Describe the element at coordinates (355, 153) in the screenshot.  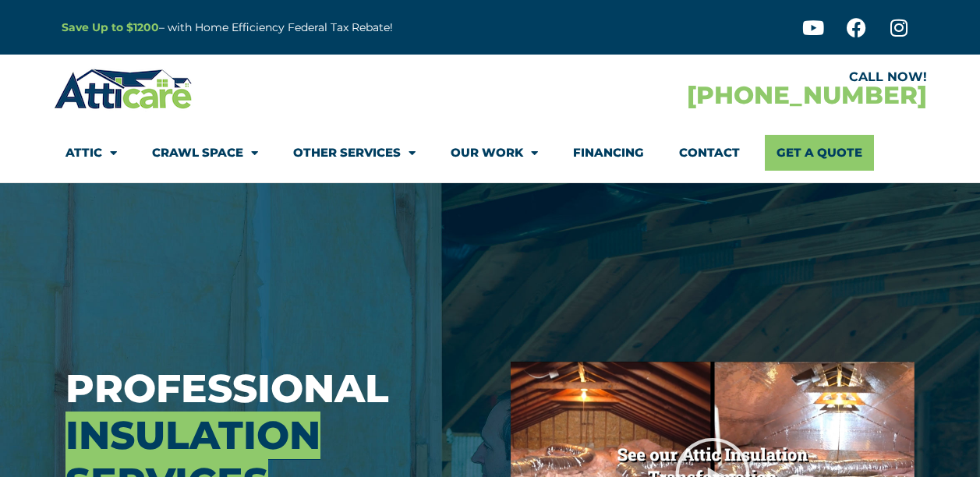
I see `a: Other Services` at that location.